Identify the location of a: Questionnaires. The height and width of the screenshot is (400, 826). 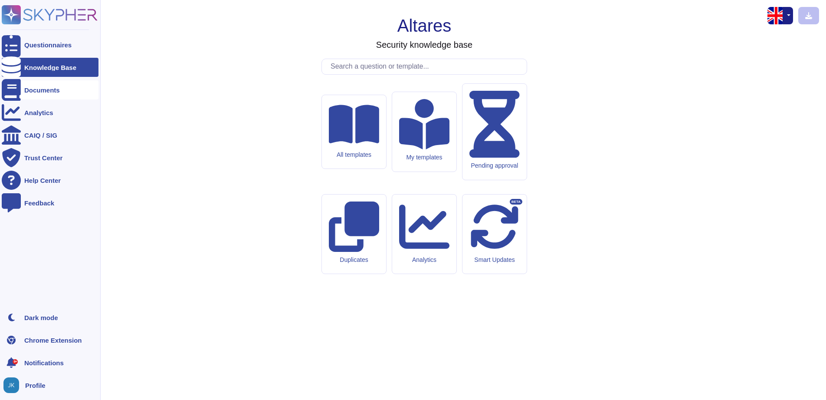
(50, 45).